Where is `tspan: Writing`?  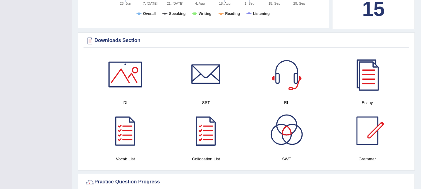 tspan: Writing is located at coordinates (205, 14).